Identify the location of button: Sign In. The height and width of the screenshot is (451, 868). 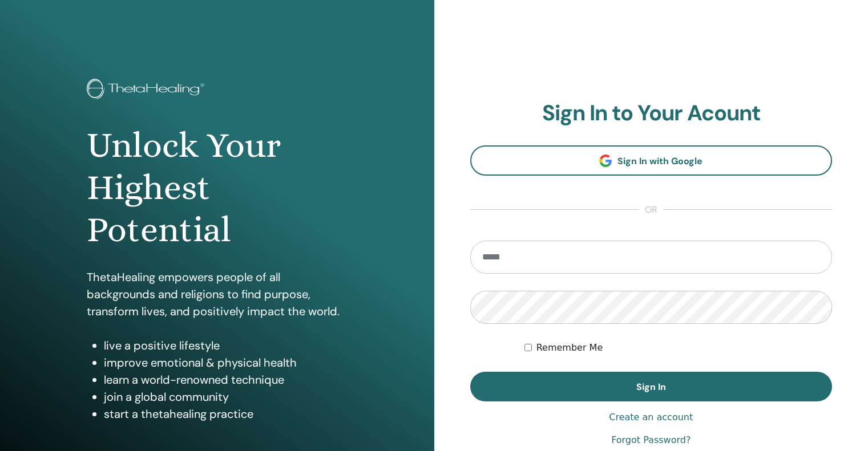
(651, 386).